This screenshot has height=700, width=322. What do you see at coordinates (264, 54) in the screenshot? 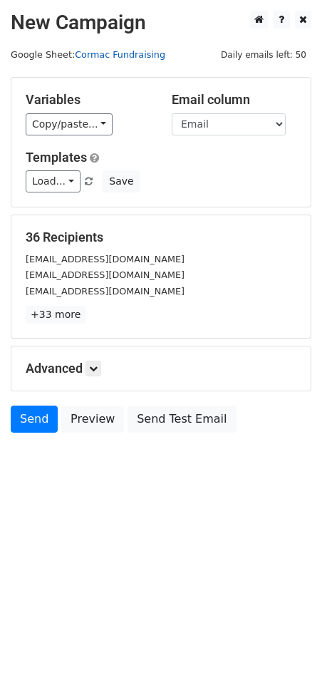
I see `a: Daily emails left: 50` at bounding box center [264, 54].